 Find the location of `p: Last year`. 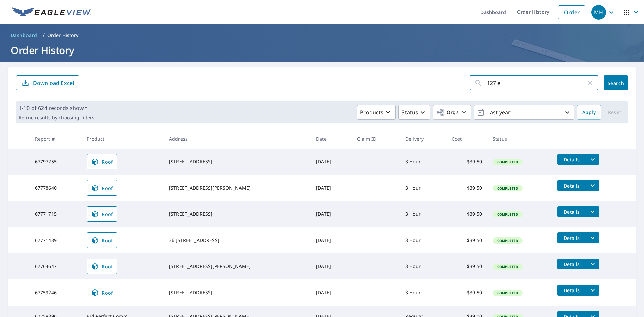

p: Last year is located at coordinates (524, 112).